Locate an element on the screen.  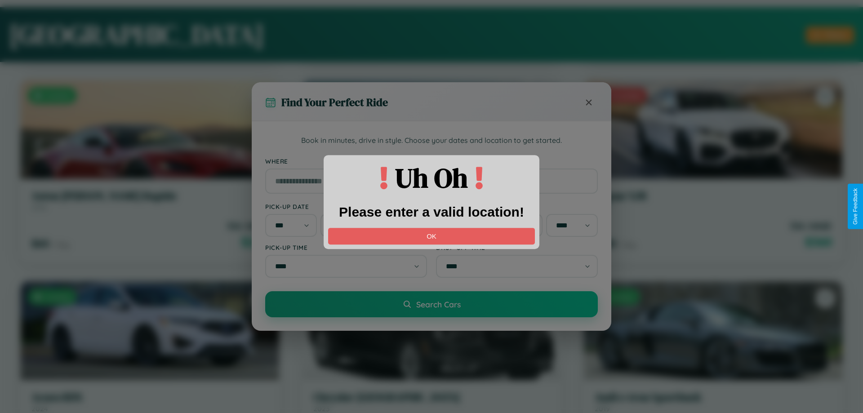
p: Book in minutes, drive in style. Choose your dates and location to get started. is located at coordinates (432, 141).